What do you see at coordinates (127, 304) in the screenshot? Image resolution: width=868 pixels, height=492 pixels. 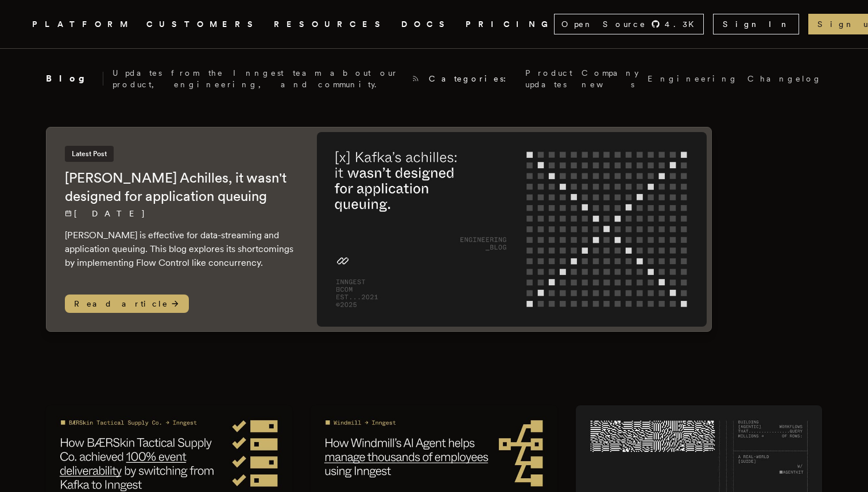 I see `span: Read article` at bounding box center [127, 304].